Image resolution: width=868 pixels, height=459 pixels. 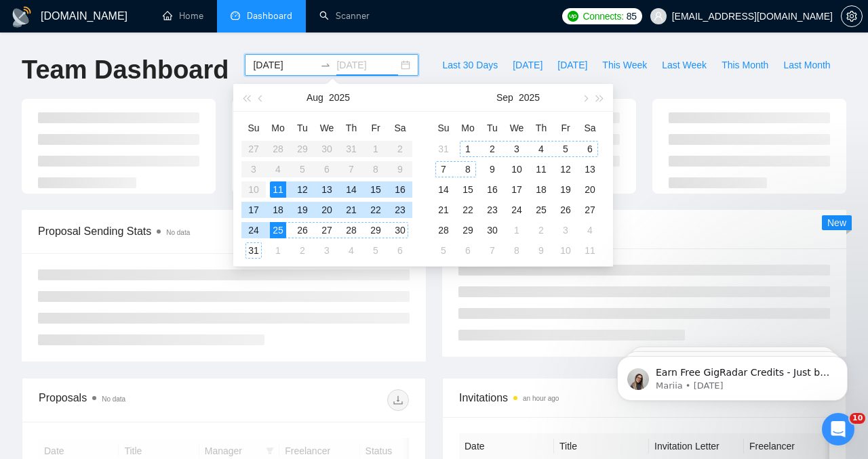 I want to click on span: Last Week, so click(x=684, y=65).